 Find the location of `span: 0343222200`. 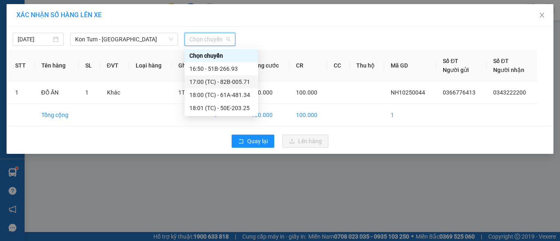

span: 0343222200 is located at coordinates (510, 93).